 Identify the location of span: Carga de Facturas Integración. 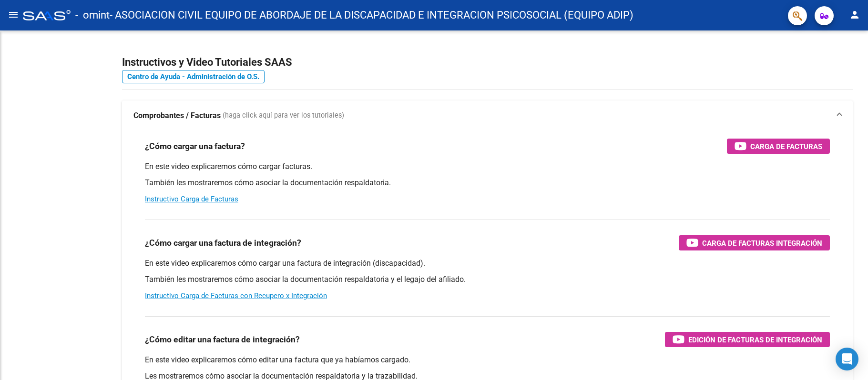
(762, 243).